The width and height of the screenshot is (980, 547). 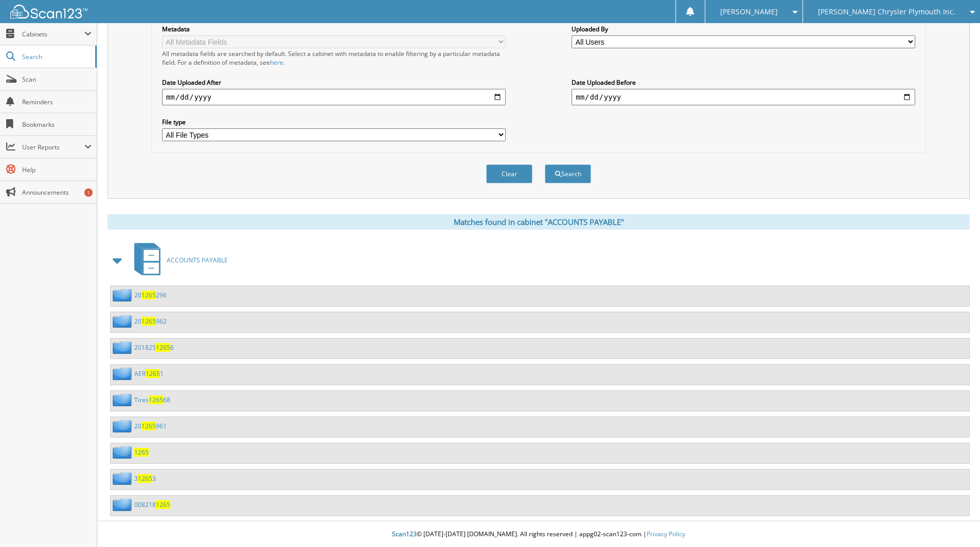 What do you see at coordinates (88, 193) in the screenshot?
I see `div: 1` at bounding box center [88, 193].